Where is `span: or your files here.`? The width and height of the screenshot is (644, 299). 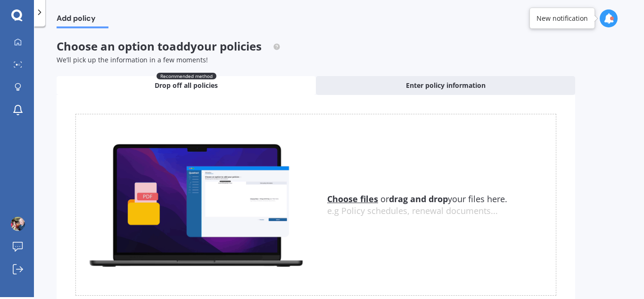
span: or your files here. is located at coordinates (417, 199).